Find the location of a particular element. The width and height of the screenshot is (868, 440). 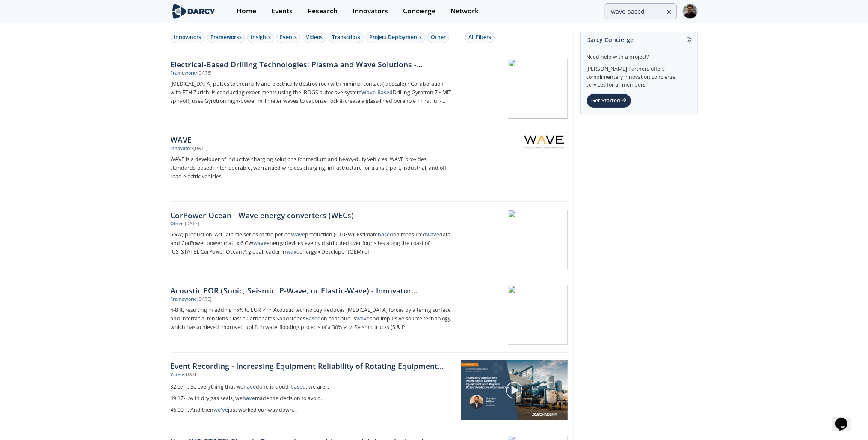

div: Concierge is located at coordinates (419, 11).